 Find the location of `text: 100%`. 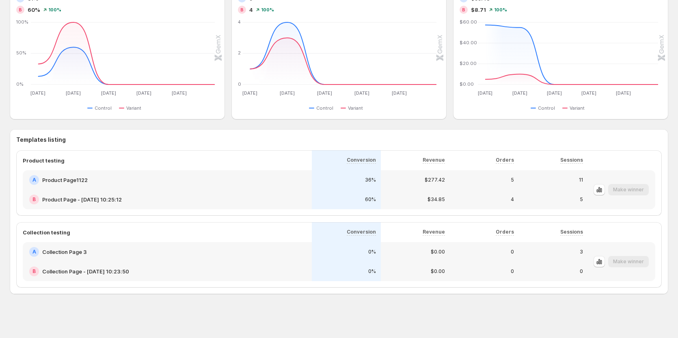

text: 100% is located at coordinates (22, 22).